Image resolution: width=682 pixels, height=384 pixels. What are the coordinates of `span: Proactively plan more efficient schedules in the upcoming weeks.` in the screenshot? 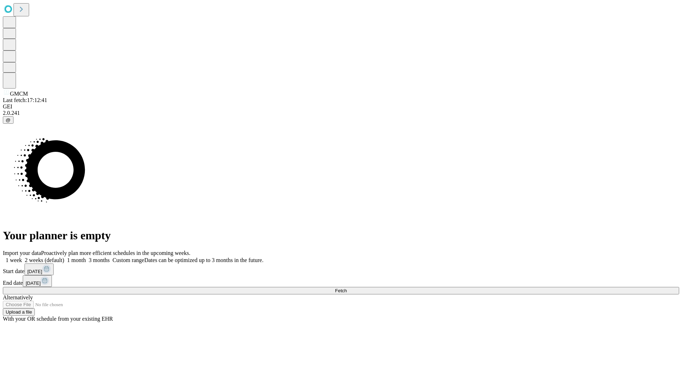 It's located at (116, 253).